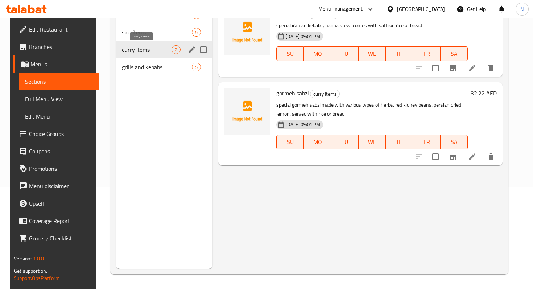 The width and height of the screenshot is (533, 289). Describe the element at coordinates (56, 169) in the screenshot. I see `a: Promotions` at that location.